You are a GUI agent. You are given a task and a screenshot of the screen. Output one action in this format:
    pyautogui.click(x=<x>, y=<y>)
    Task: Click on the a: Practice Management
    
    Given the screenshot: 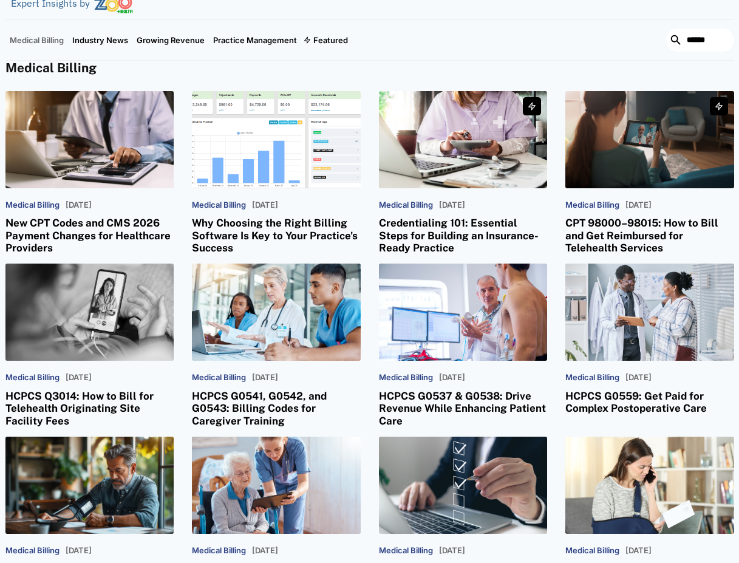 What is the action you would take?
    pyautogui.click(x=255, y=40)
    